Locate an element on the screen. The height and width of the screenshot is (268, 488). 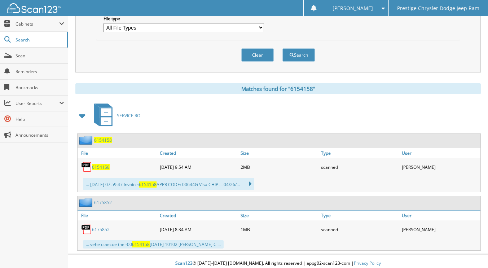
span: Announcements is located at coordinates (40, 135).